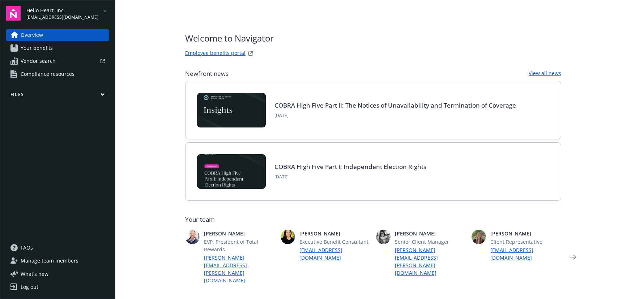 This screenshot has width=631, height=299. Describe the element at coordinates (38, 61) in the screenshot. I see `span: Vendor search` at that location.